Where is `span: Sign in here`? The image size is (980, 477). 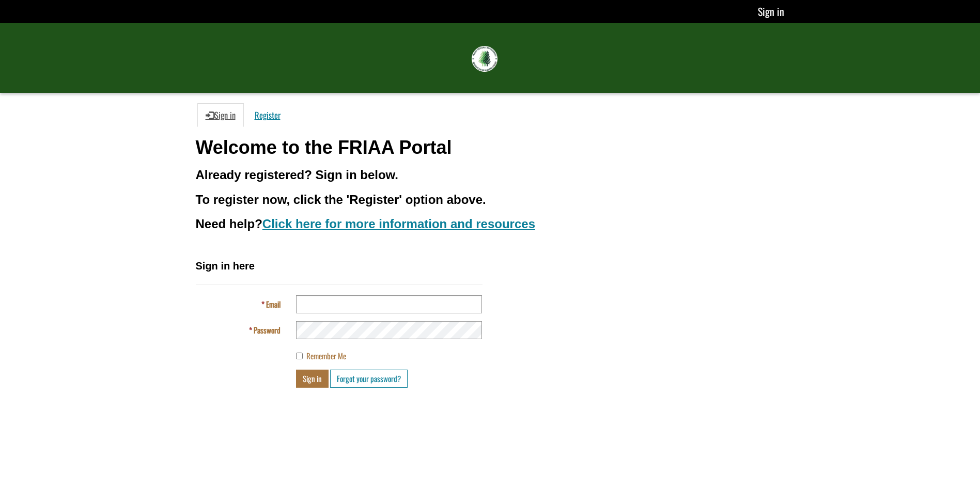
span: Sign in here is located at coordinates (225, 266).